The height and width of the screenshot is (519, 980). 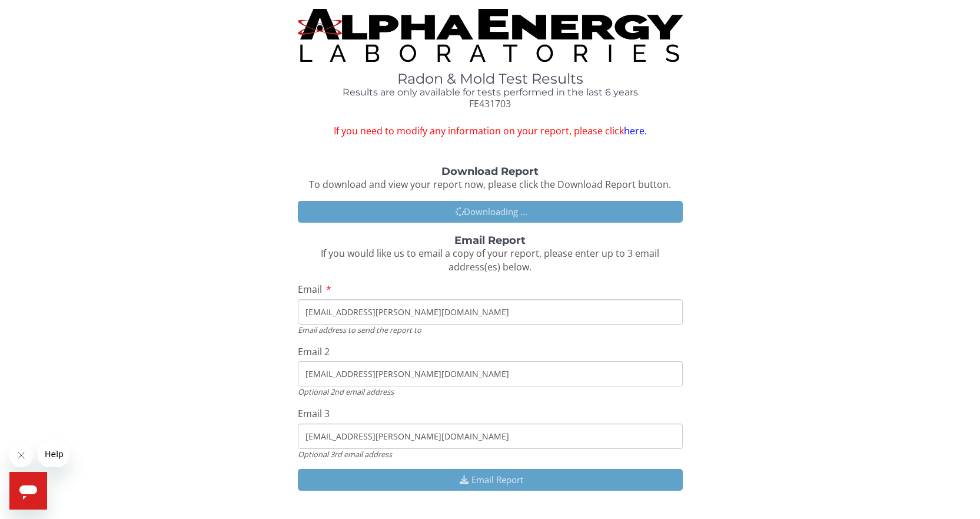 What do you see at coordinates (490, 104) in the screenshot?
I see `span: FE431703` at bounding box center [490, 104].